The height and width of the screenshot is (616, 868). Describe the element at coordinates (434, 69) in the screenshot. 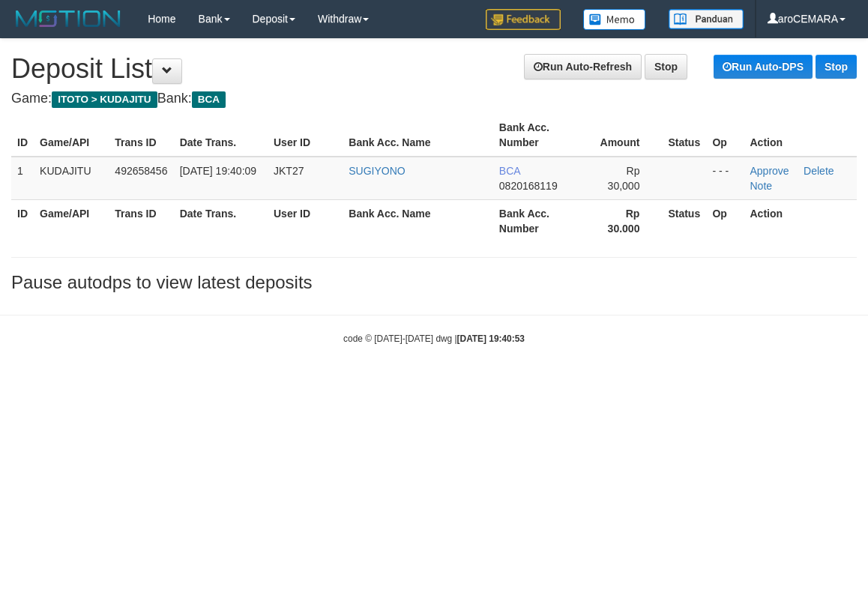

I see `h1: Deposit List` at that location.